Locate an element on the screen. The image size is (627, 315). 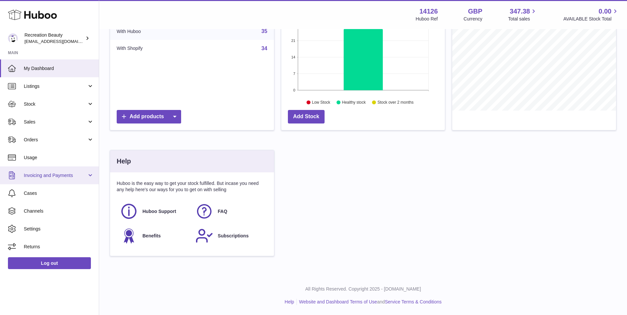
text: 14 is located at coordinates (293, 57).